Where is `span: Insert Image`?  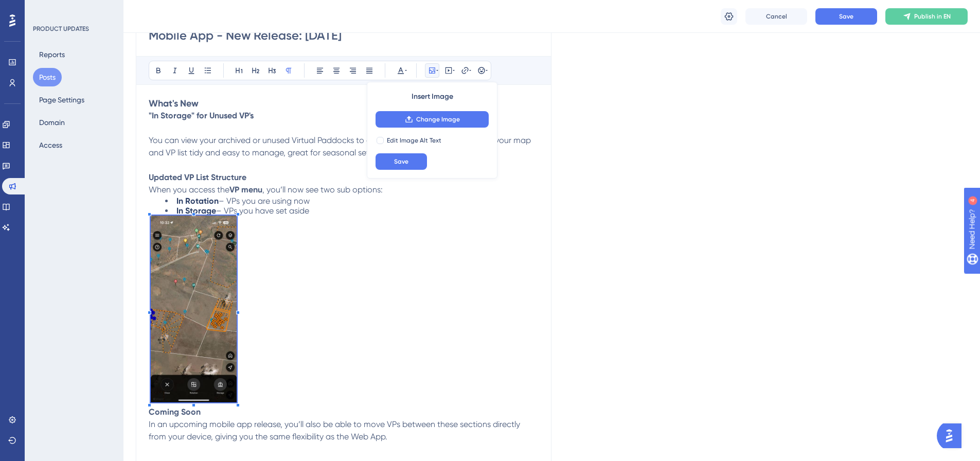 span: Insert Image is located at coordinates (432, 97).